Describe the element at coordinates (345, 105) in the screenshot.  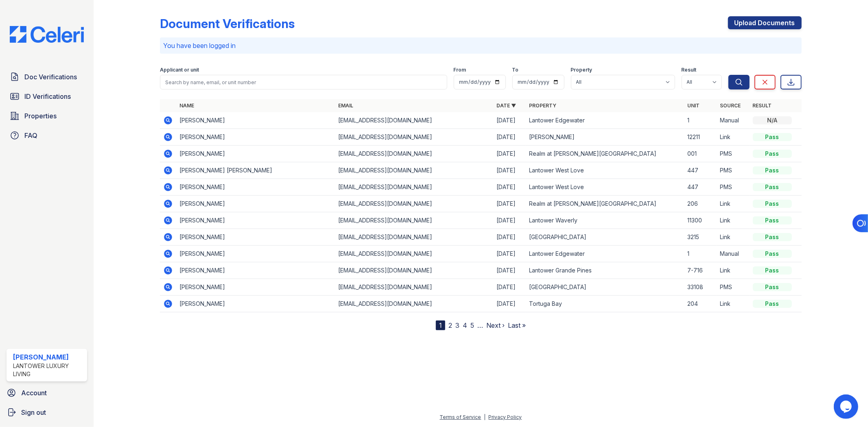
I see `a: Email` at that location.